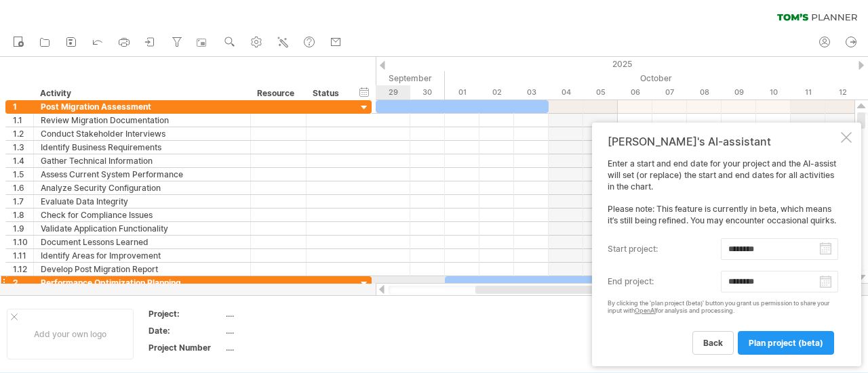 The image size is (868, 373). I want to click on div: 1.5, so click(23, 174).